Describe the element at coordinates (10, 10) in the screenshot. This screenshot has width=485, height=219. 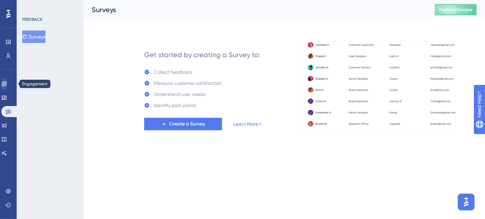
I see `button: Open AI Assistant Launcher` at that location.